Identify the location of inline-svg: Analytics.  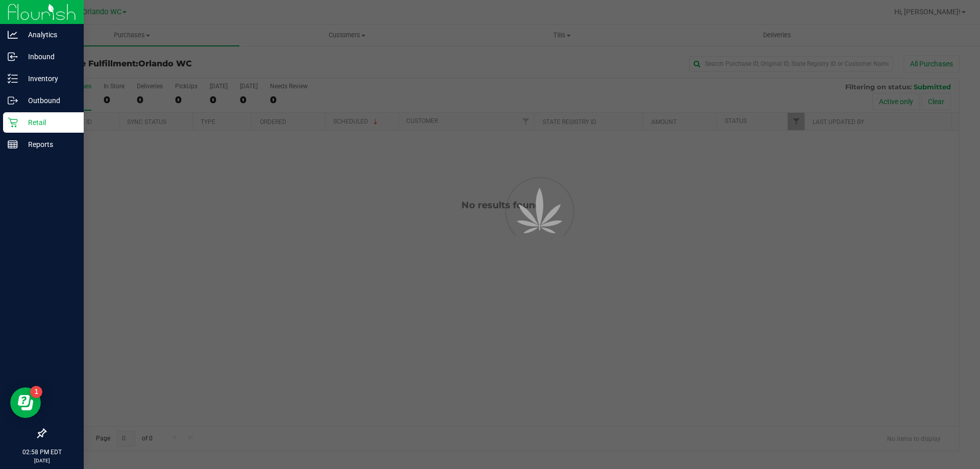
(12, 35).